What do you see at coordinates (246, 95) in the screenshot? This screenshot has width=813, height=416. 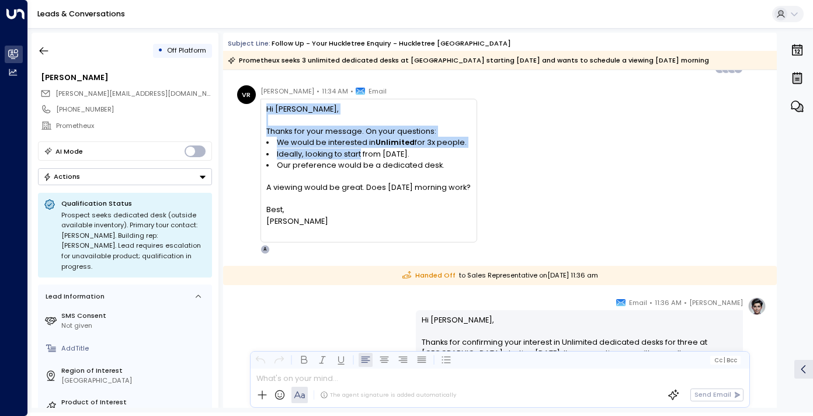 I see `div: VR` at bounding box center [246, 95].